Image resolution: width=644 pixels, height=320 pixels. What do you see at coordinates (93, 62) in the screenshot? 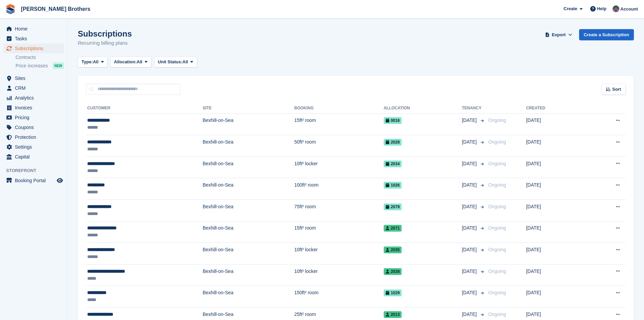
I see `button: Type: All` at bounding box center [93, 62].